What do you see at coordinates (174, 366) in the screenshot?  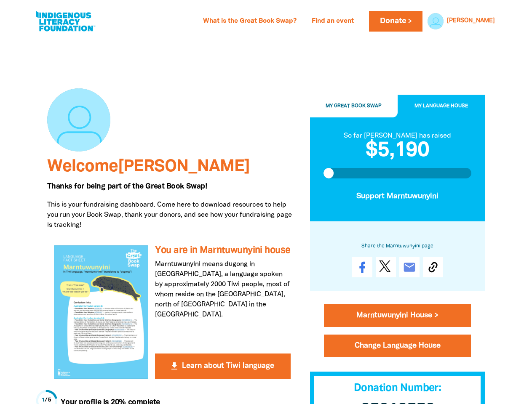 I see `i: get_app` at bounding box center [174, 366].